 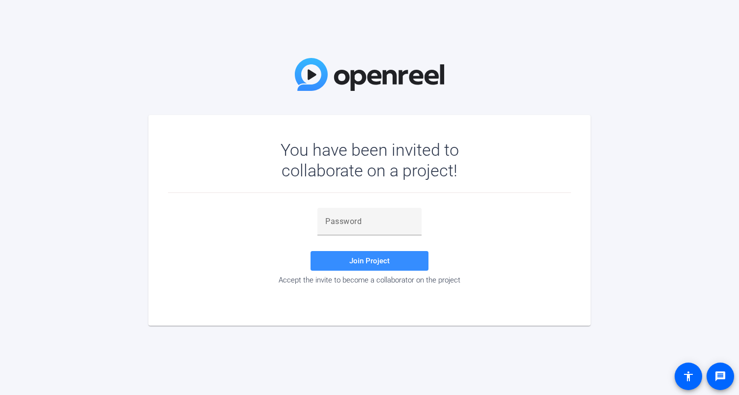 I want to click on button: Join Project, so click(x=369, y=261).